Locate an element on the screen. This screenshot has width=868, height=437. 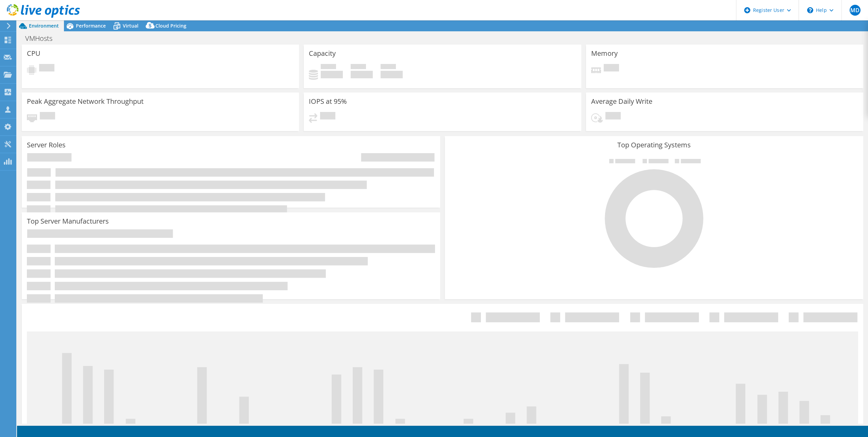
h3: Memory is located at coordinates (604, 54).